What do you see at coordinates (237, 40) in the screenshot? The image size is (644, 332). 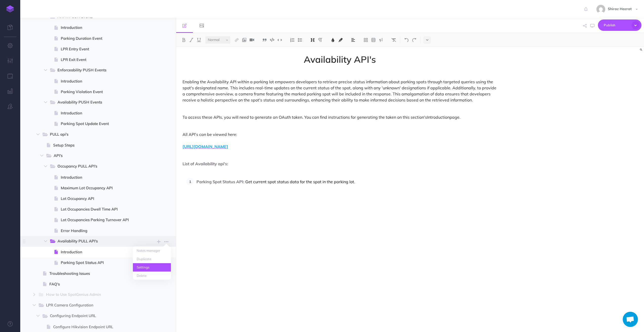 I see `img: Link button` at bounding box center [237, 40].